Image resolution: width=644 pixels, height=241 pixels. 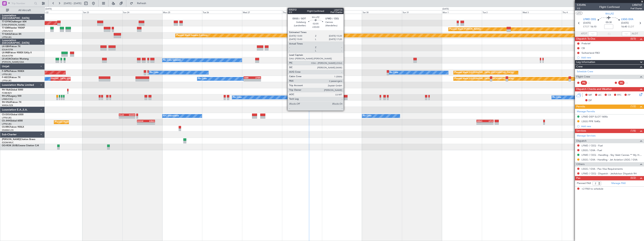 I want to click on a: LSGG / GVA - Handling - Jet Aviation LSGG / GVA, so click(x=610, y=159).